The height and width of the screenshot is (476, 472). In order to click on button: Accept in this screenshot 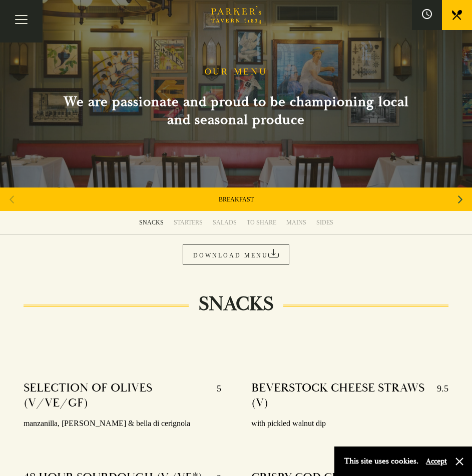, I will do `click(437, 461)`.